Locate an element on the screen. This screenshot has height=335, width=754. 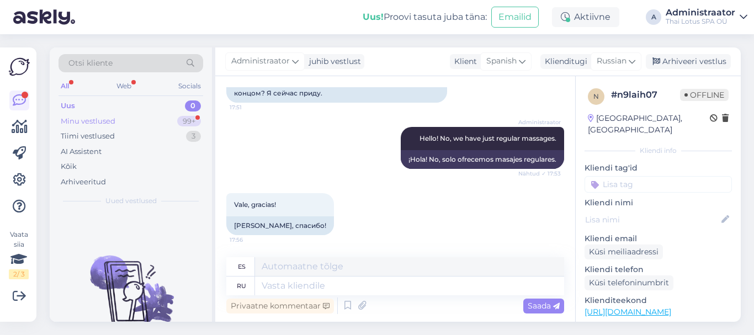
span: Russian is located at coordinates (612, 61).